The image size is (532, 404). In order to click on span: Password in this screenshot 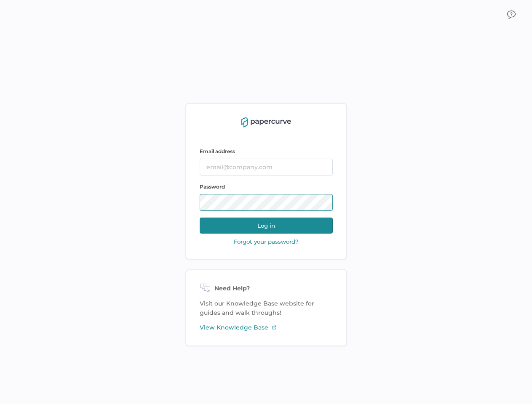, I will do `click(212, 186)`.